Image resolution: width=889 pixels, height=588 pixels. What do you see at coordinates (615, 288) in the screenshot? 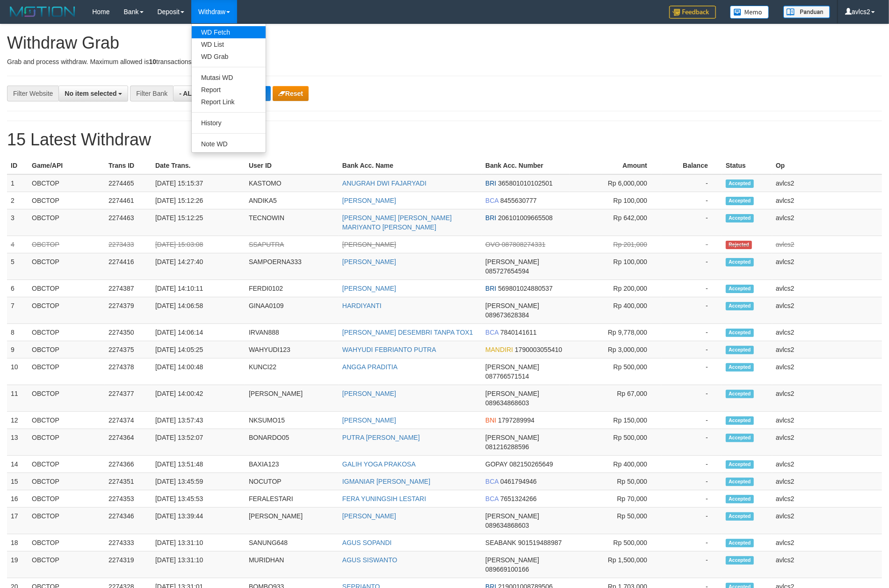
I see `td: Rp 200,000` at bounding box center [615, 288].